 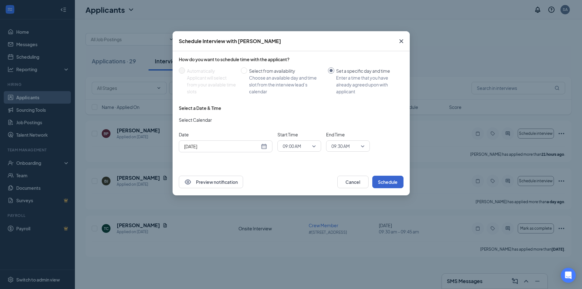 What do you see at coordinates (292, 146) in the screenshot?
I see `span: 09:00 AM` at bounding box center [292, 146].